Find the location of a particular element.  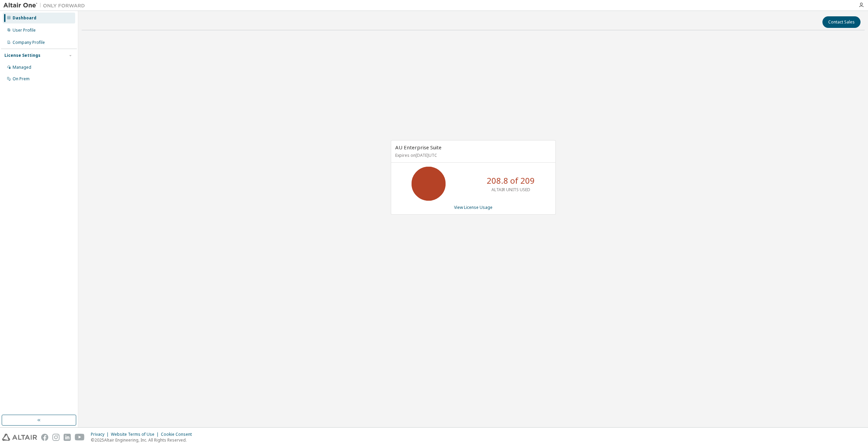

span: AU Enterprise Suite is located at coordinates (418, 147).